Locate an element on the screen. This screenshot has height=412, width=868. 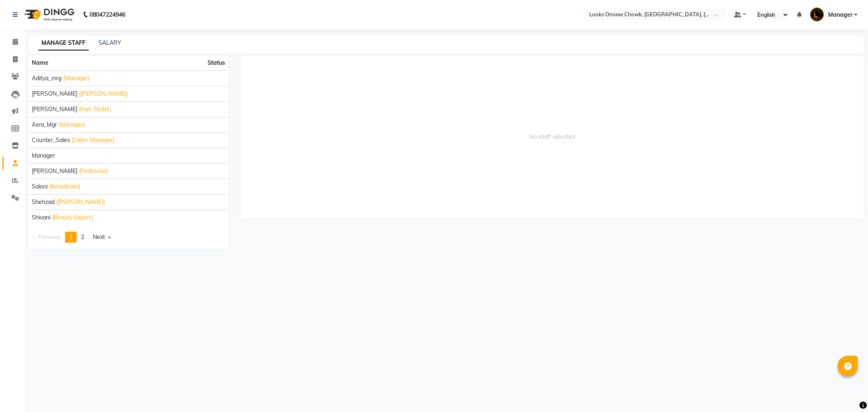
span: 2 is located at coordinates (83, 237).